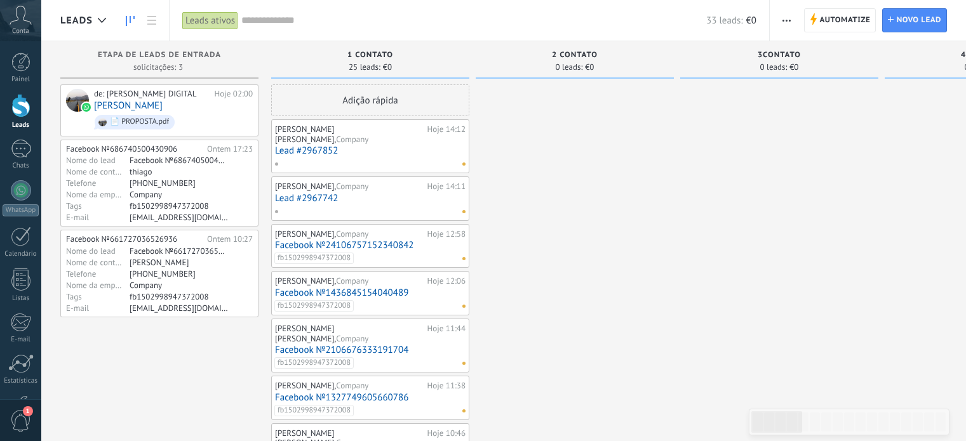 The height and width of the screenshot is (441, 966). What do you see at coordinates (178, 217) in the screenshot?
I see `div: thiagogao00@gmail.com` at bounding box center [178, 217].